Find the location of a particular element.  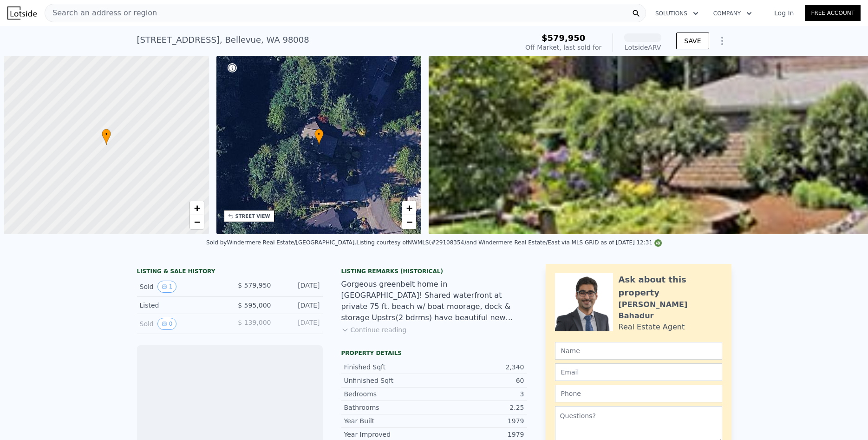

a: Free Account is located at coordinates (833, 13).